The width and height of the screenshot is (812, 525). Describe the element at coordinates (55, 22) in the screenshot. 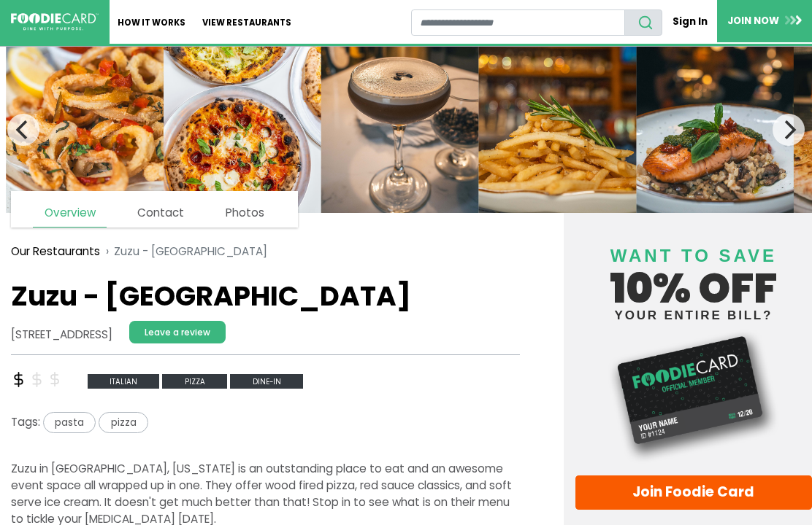

I see `img: FoodieCard; Eat, Drink, Save, Donate` at that location.